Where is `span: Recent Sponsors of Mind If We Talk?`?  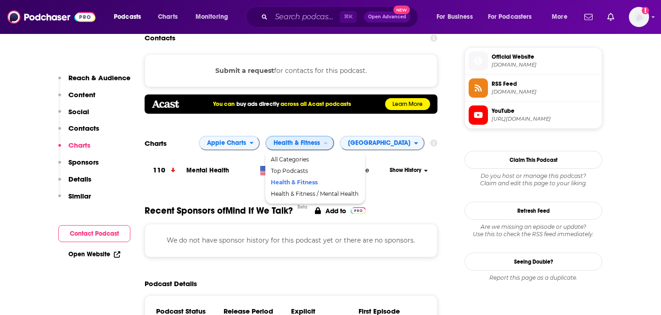 span: Recent Sponsors of Mind If We Talk? is located at coordinates (218, 211).